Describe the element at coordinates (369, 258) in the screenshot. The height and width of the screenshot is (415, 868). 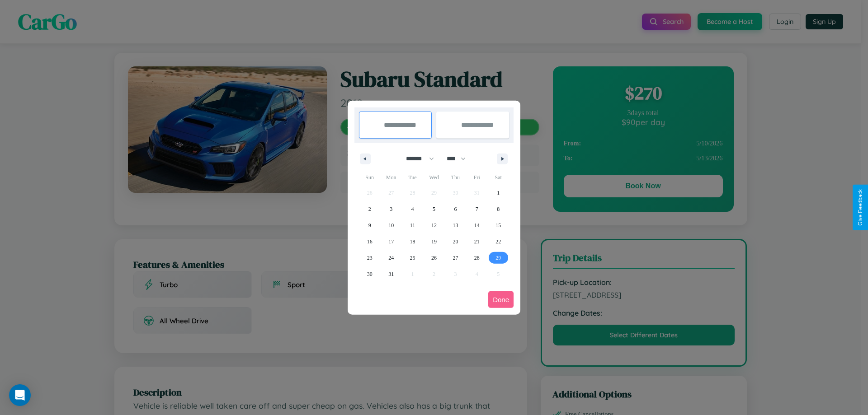
I see `button: 23` at that location.